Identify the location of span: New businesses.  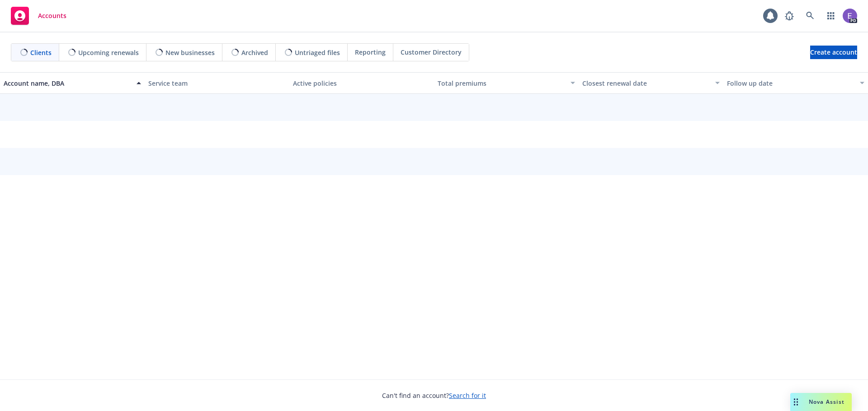
(189, 53).